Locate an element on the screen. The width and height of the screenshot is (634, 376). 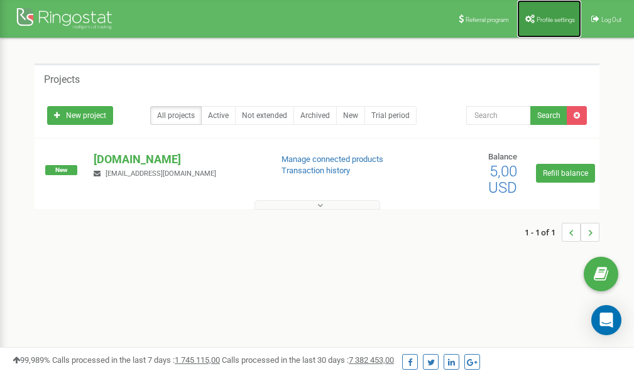
a: Trial period is located at coordinates (390, 116).